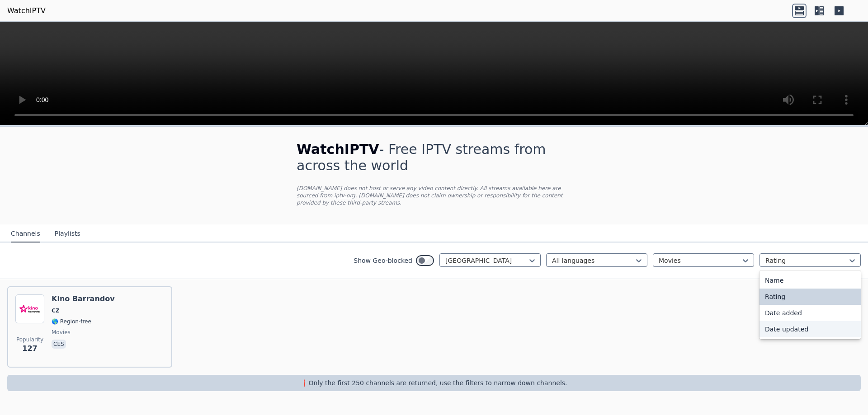 The height and width of the screenshot is (415, 868). I want to click on span: 127, so click(30, 349).